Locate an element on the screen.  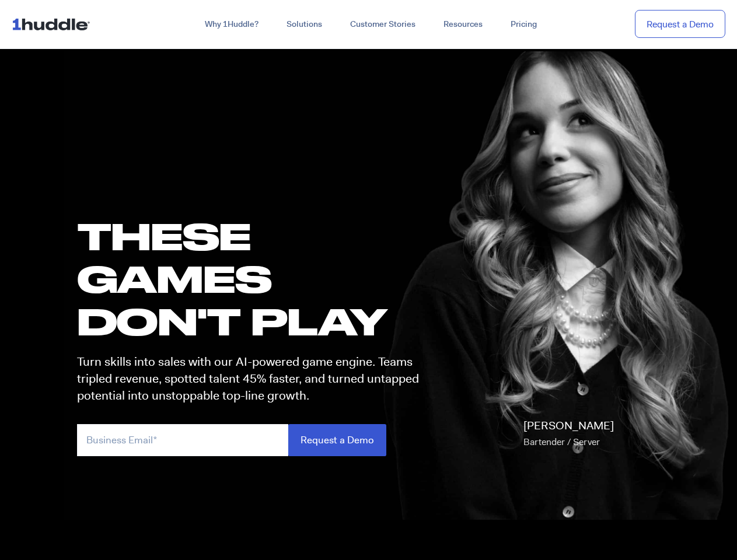
span: Bartender / Server is located at coordinates (561, 442).